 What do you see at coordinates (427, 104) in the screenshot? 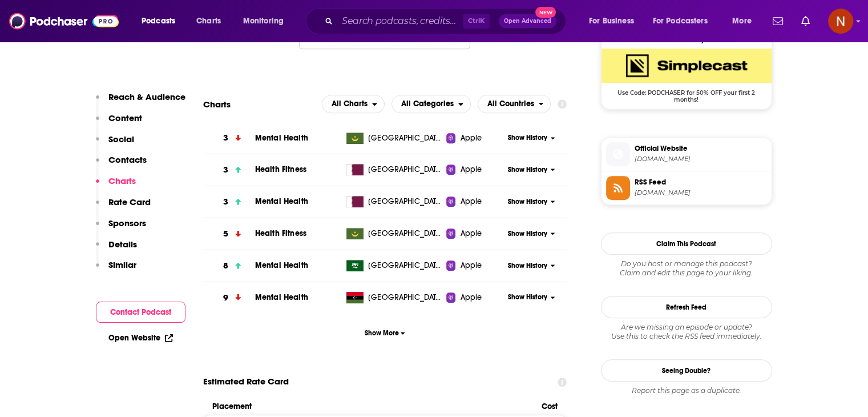
I see `span: All Categories` at bounding box center [427, 104].